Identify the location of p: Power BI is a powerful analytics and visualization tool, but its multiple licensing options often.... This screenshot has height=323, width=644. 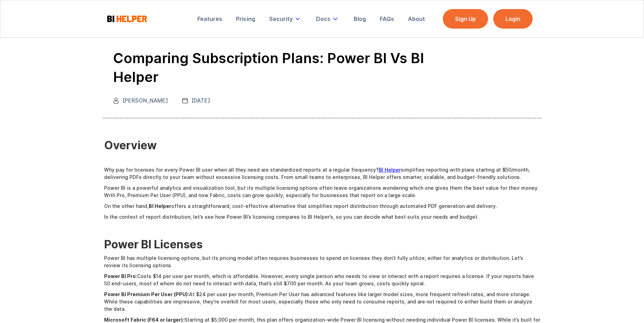
(322, 191).